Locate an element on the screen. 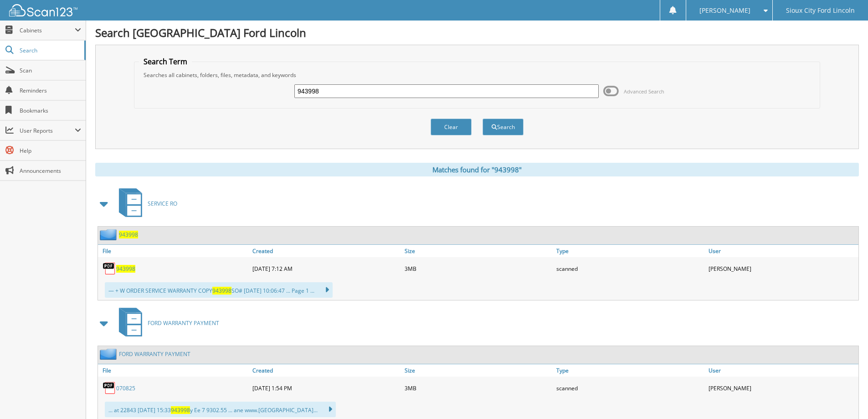  button: Clear is located at coordinates (451, 127).